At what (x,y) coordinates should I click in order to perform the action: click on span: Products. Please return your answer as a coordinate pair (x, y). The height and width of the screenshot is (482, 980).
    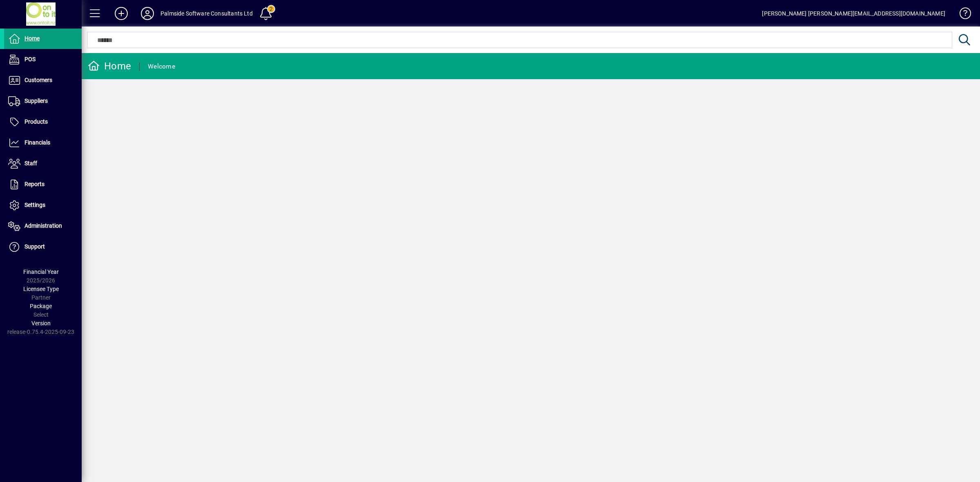
    Looking at the image, I should click on (36, 122).